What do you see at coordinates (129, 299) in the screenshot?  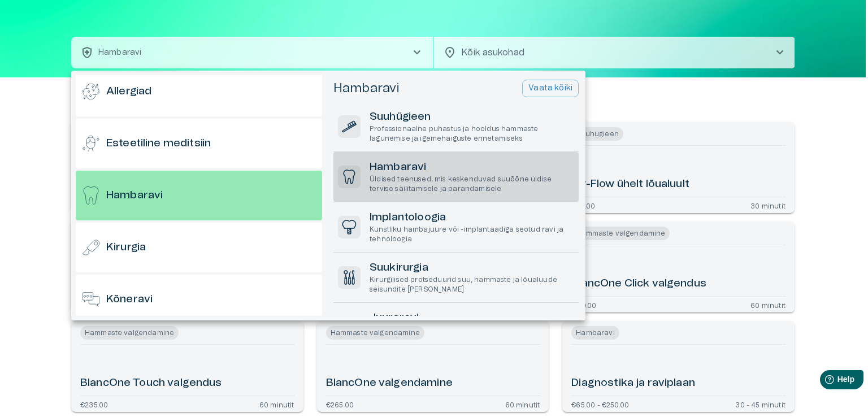 I see `h6: Kõneravi` at bounding box center [129, 299].